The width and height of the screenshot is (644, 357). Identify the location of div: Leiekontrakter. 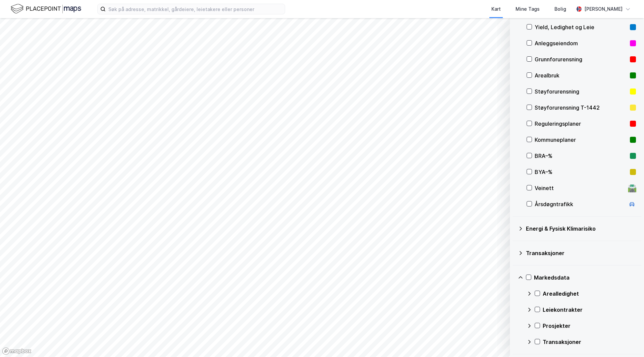
(590, 310).